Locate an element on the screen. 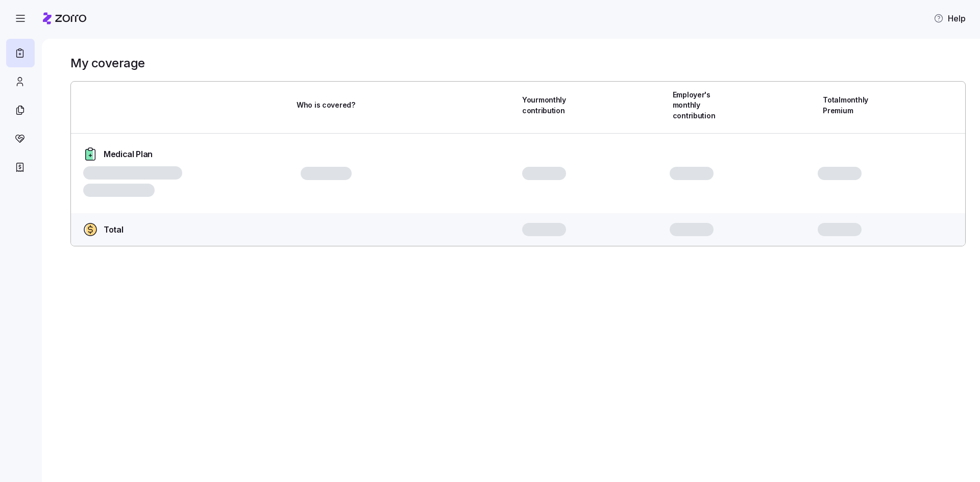  span: Medical Plan is located at coordinates (128, 154).